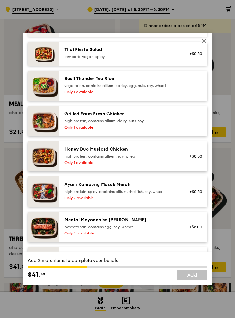 The width and height of the screenshot is (235, 318). I want to click on img: daily_normal_Ayam_Kampung_Masak_Merah_Horizontal_.jpg, so click(44, 192).